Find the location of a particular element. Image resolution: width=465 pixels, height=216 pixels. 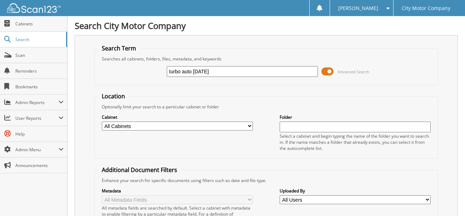

label: Cabinet is located at coordinates (178, 117).